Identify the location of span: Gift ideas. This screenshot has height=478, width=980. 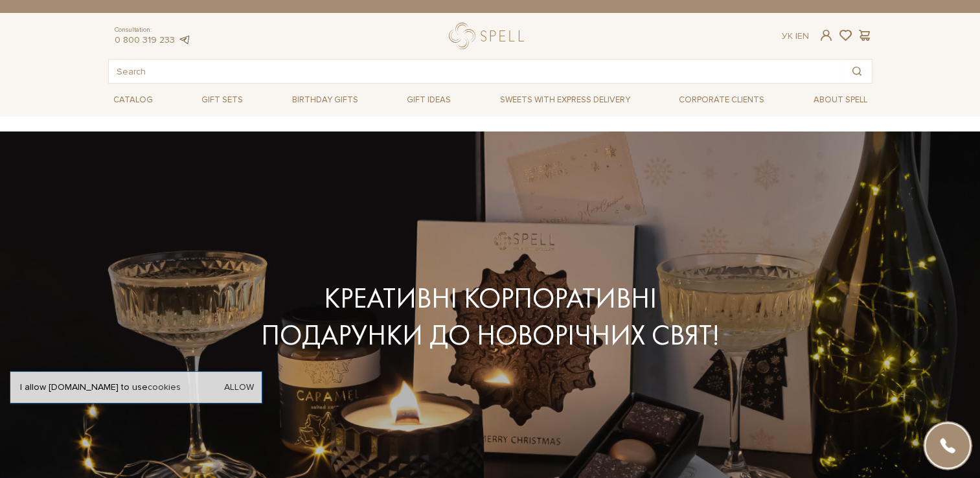
(429, 100).